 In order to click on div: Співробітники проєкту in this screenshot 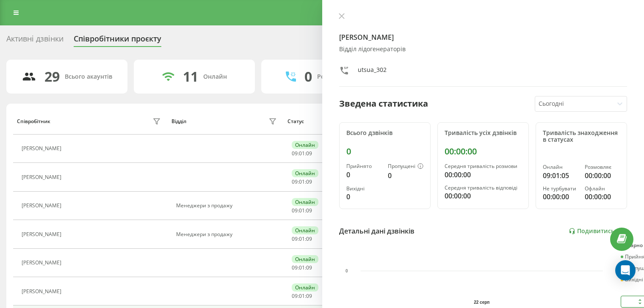, I will do `click(117, 41)`.